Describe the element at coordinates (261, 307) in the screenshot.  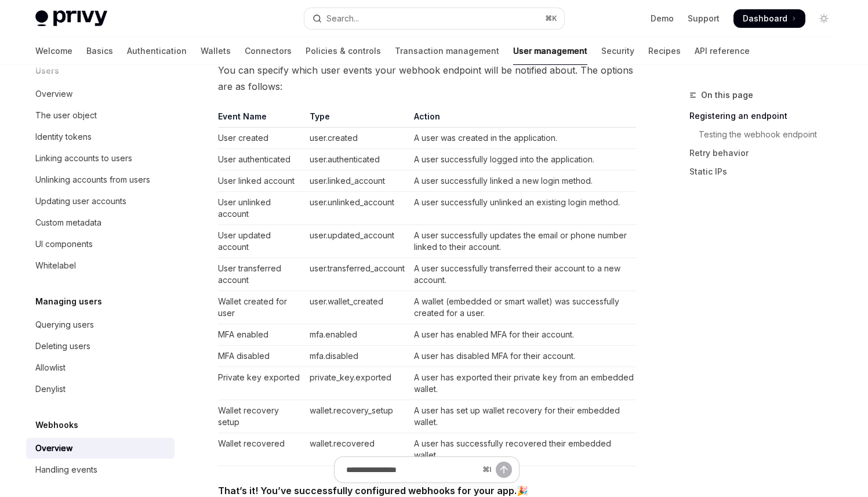
I see `td: Wallet created for user` at that location.